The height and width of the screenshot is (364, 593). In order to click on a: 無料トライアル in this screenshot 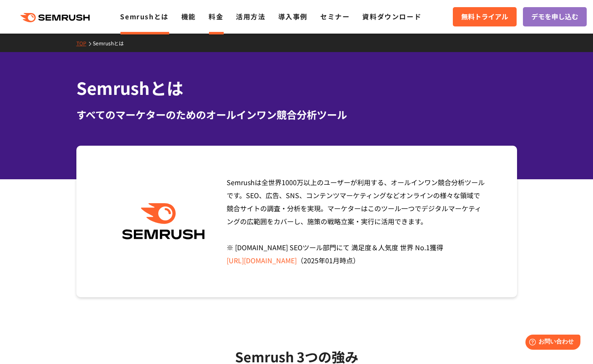, I will do `click(485, 17)`.